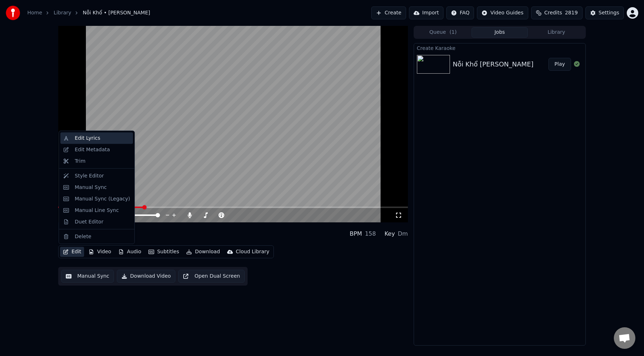  Describe the element at coordinates (87, 277) in the screenshot. I see `button: Manual Sync` at that location.